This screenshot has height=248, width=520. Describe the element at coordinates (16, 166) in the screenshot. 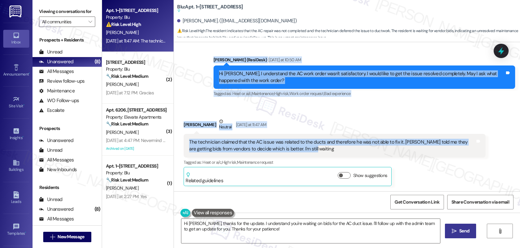

I see `a: Buildings` at that location.